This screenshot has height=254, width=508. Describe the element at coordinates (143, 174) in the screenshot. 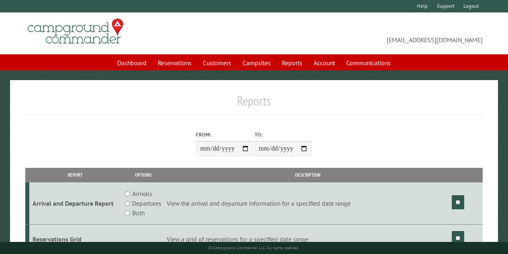

I see `th: Options` at that location.